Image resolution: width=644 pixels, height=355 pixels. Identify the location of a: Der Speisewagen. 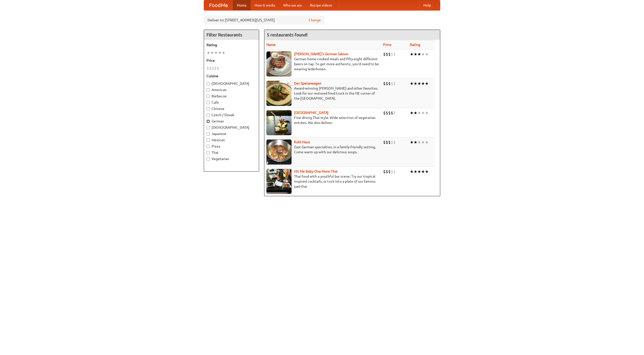
(307, 83).